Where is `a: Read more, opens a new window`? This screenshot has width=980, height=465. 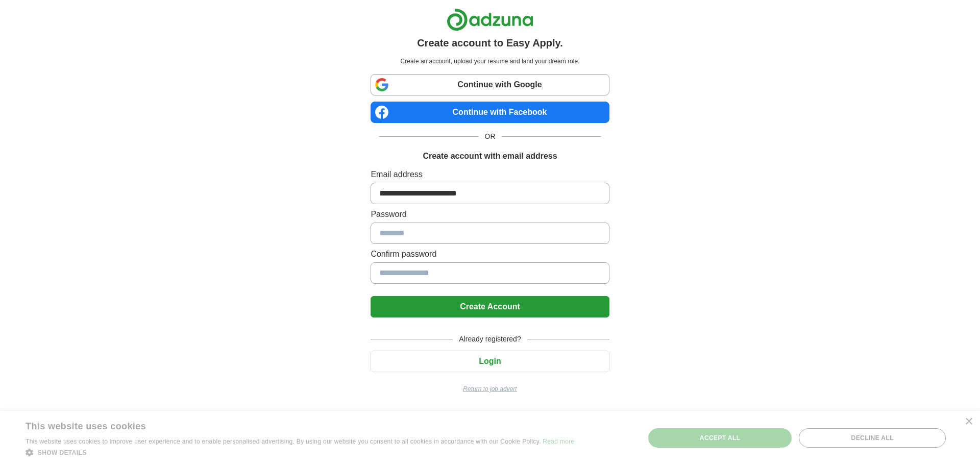 a: Read more, opens a new window is located at coordinates (559, 441).